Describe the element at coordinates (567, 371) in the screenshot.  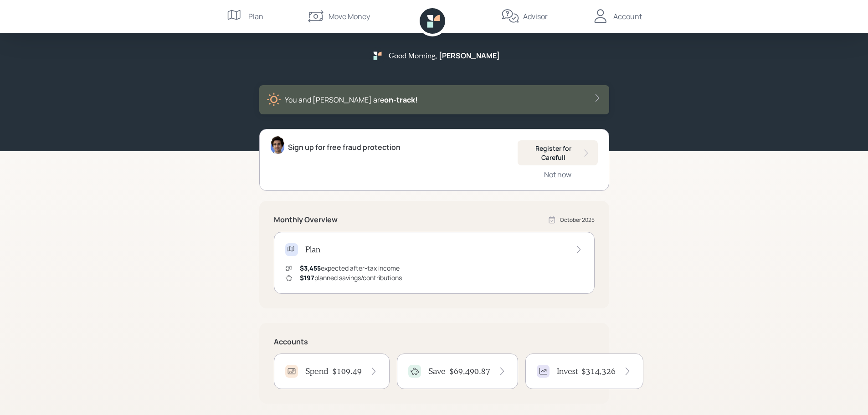
I see `h4: Invest` at that location.